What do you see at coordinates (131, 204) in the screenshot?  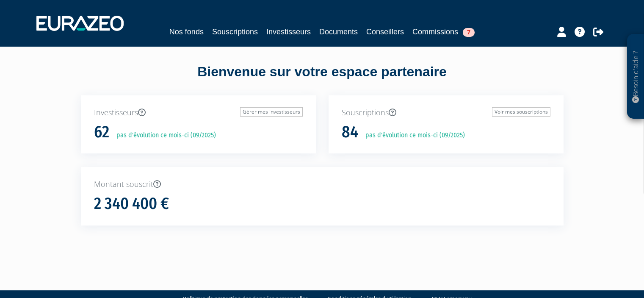 I see `h1: 2 340 400 €` at bounding box center [131, 204].